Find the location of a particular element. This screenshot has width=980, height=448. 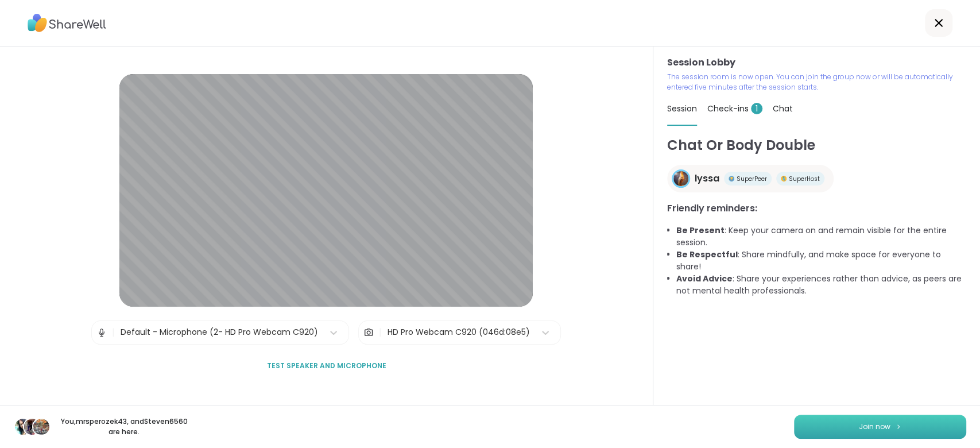

img: Peer Badge One is located at coordinates (783, 179).